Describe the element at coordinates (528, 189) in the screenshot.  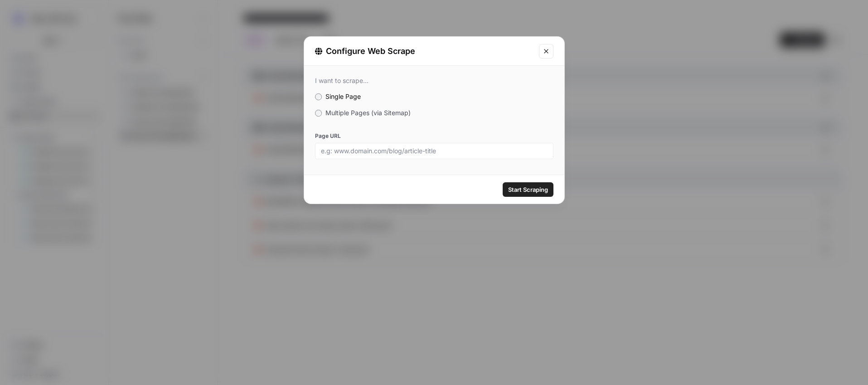
I see `button: Start Scraping` at that location.